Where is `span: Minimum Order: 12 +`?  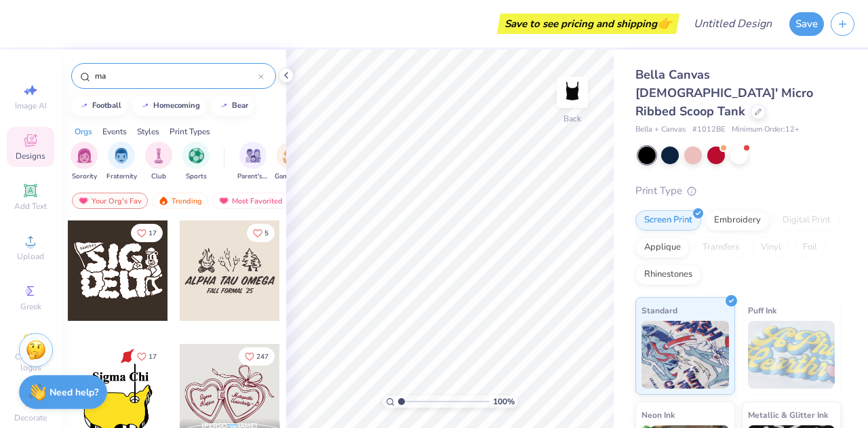
span: Minimum Order: 12 + is located at coordinates (766, 129).